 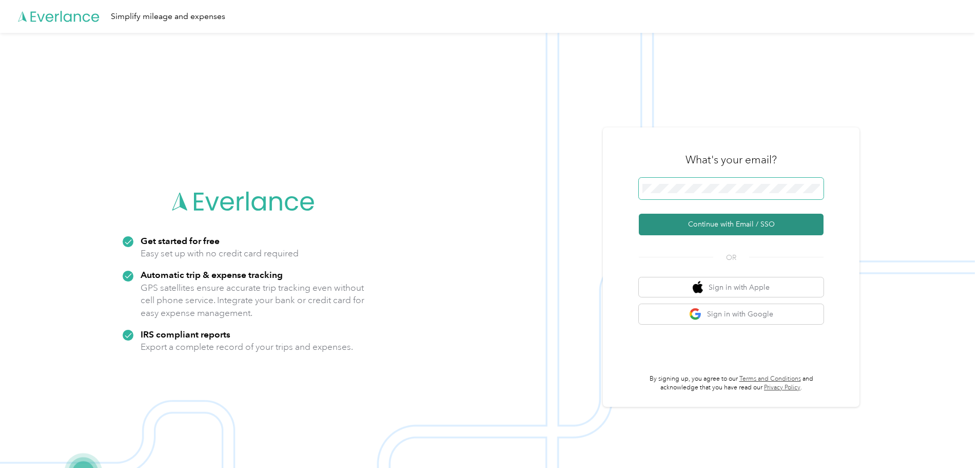 What do you see at coordinates (731, 287) in the screenshot?
I see `button: apple logoSign in with Apple` at bounding box center [731, 287].